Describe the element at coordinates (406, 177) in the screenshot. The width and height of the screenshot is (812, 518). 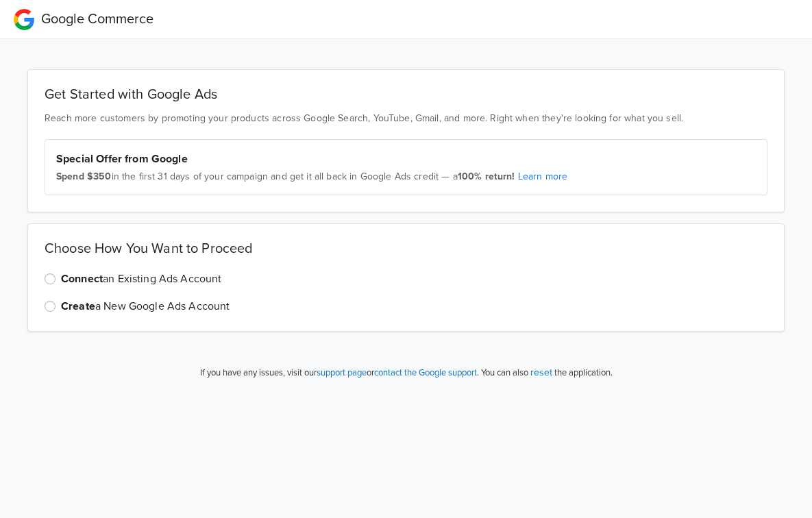
I see `div: in the first 31 days of your campaign and get it all back in Google Ads credit — a` at that location.